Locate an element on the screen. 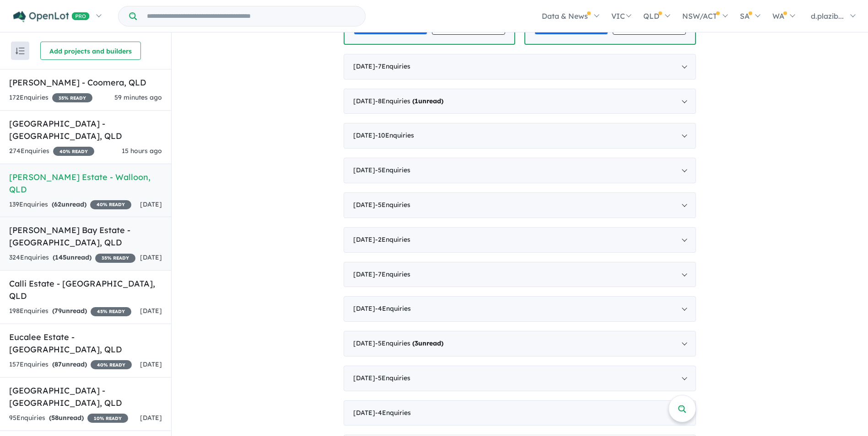 Image resolution: width=868 pixels, height=436 pixels. span: - 2 Enquir ies is located at coordinates (392, 240).